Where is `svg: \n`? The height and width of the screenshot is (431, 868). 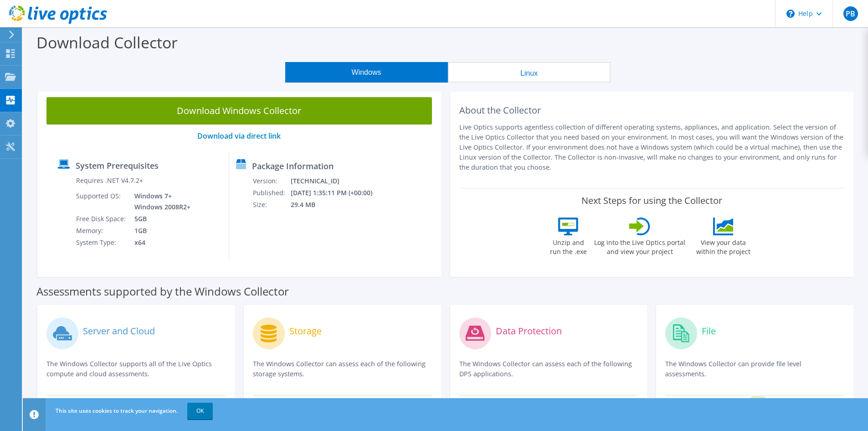
svg: \n is located at coordinates (791, 13).